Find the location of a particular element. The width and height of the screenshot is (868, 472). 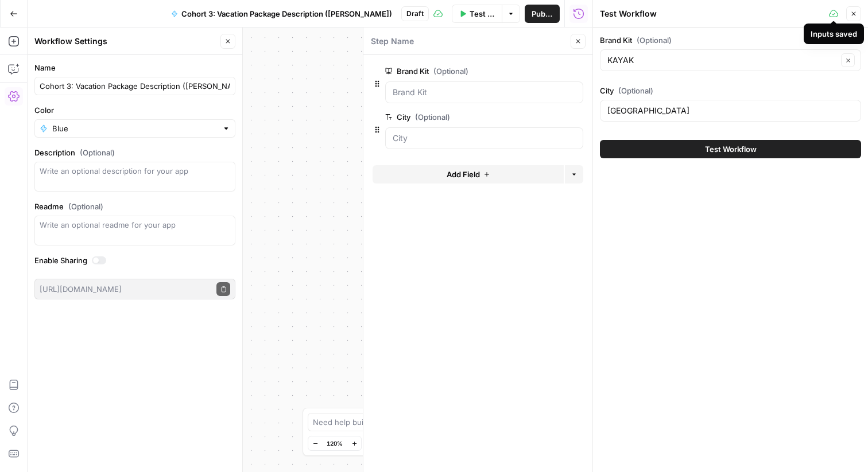

span: Test Data is located at coordinates (482, 14).